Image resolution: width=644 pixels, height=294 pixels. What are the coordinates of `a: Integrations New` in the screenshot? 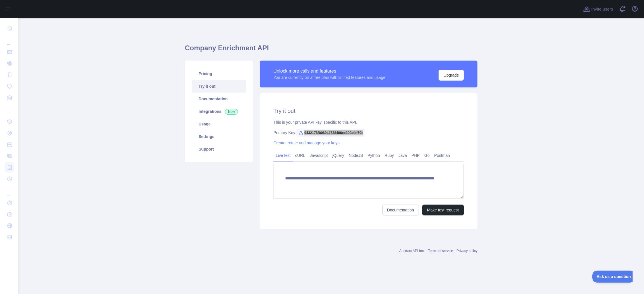 It's located at (219, 111).